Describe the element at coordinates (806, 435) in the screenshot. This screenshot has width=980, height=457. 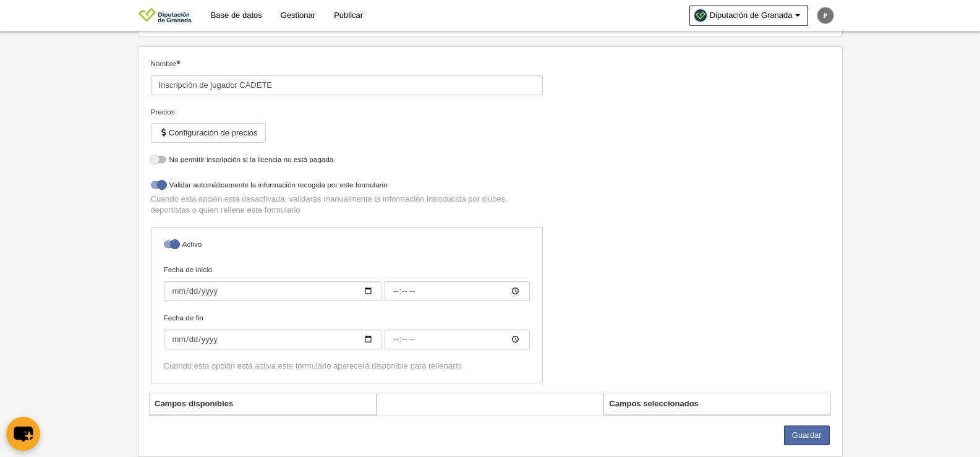
I see `button: Guardar` at that location.